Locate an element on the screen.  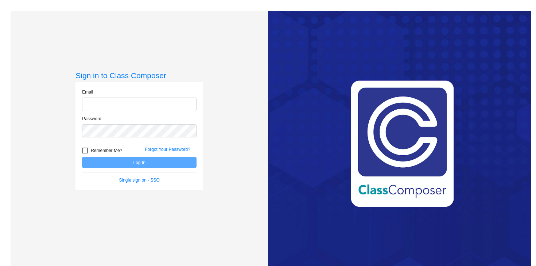
label: Password is located at coordinates (92, 119).